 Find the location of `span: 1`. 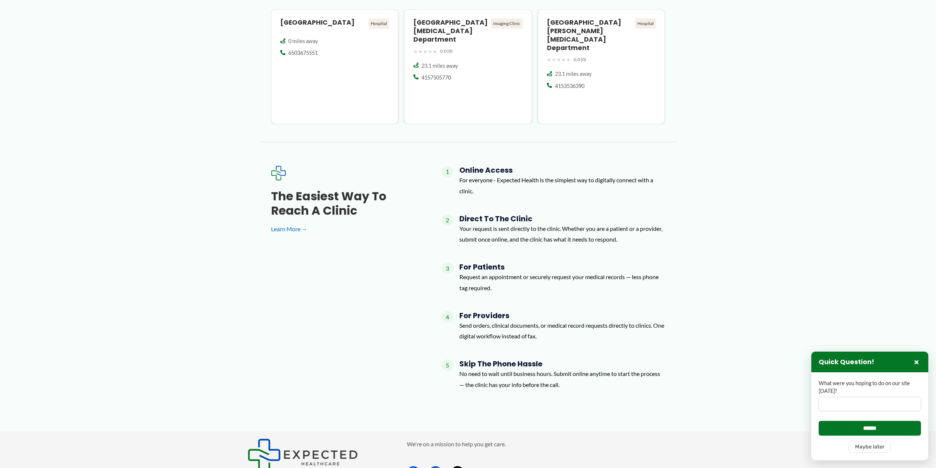

span: 1 is located at coordinates (448, 171).